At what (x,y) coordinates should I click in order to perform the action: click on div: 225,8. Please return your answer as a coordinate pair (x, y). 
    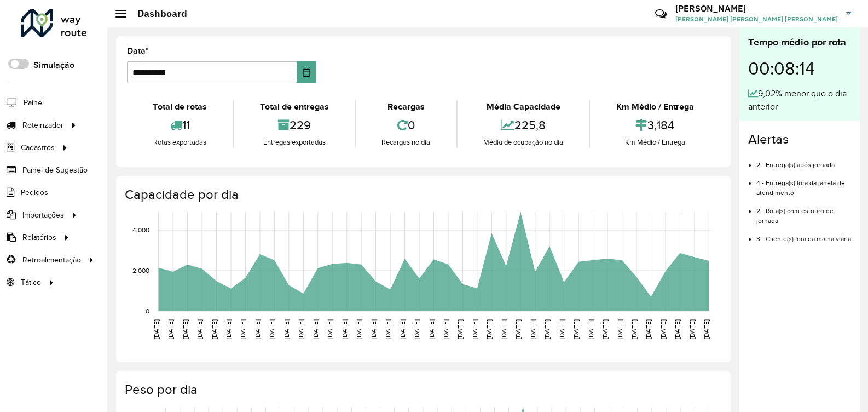
    Looking at the image, I should click on (523, 125).